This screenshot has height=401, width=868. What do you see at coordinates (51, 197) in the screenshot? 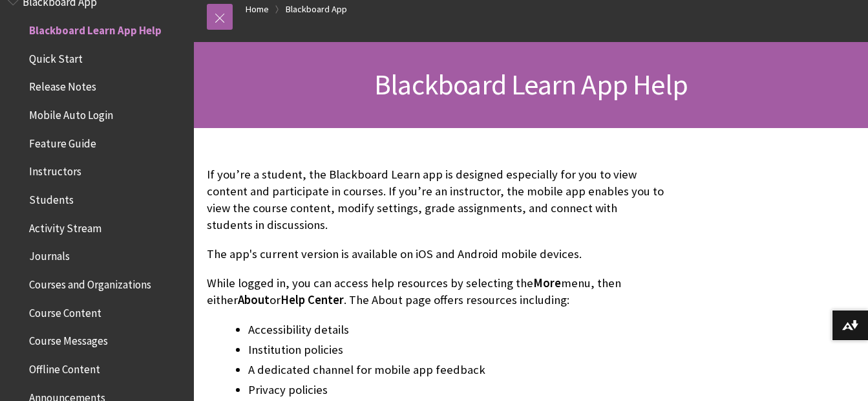
I see `span: Students` at bounding box center [51, 197].